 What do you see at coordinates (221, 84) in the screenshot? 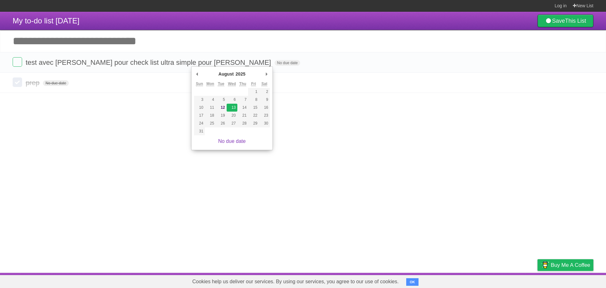
I see `abbr: Tuesday` at bounding box center [221, 84].